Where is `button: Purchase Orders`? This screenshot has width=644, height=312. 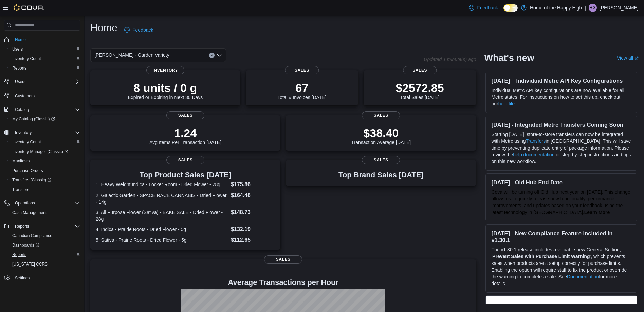
button: Purchase Orders is located at coordinates (45, 170).